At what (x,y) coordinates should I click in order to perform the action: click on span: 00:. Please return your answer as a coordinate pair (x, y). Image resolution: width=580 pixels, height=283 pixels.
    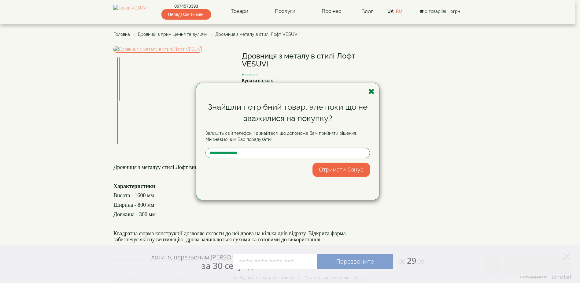
    Looking at the image, I should click on (403, 261).